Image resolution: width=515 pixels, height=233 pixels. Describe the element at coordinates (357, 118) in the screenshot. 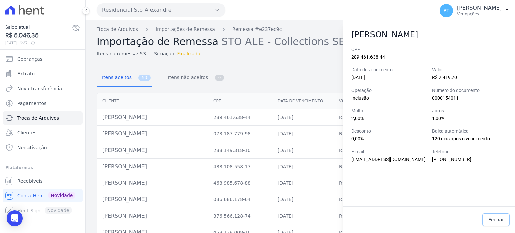

I see `span: 2,00%` at that location.